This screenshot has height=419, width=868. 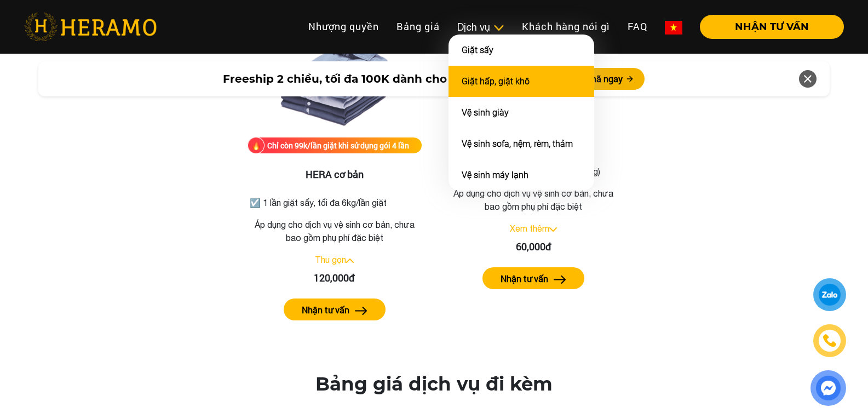 What do you see at coordinates (383, 79) in the screenshot?
I see `span: Freeship 2 chiều, tối đa 100K dành cho khách hàng mới` at bounding box center [383, 79].